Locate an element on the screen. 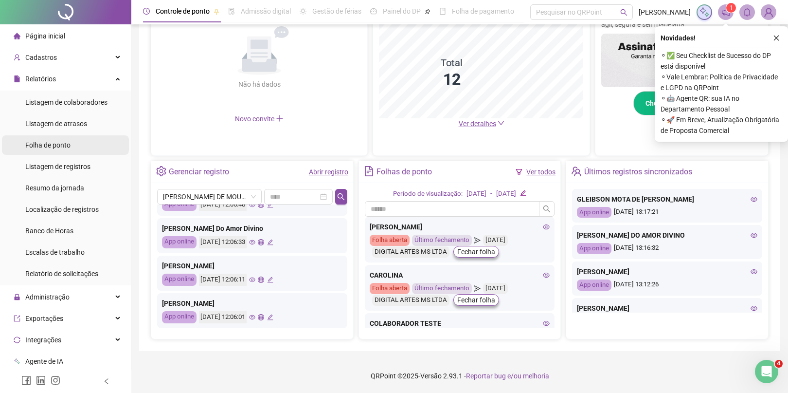  span: Controle de ponto is located at coordinates (182, 11).